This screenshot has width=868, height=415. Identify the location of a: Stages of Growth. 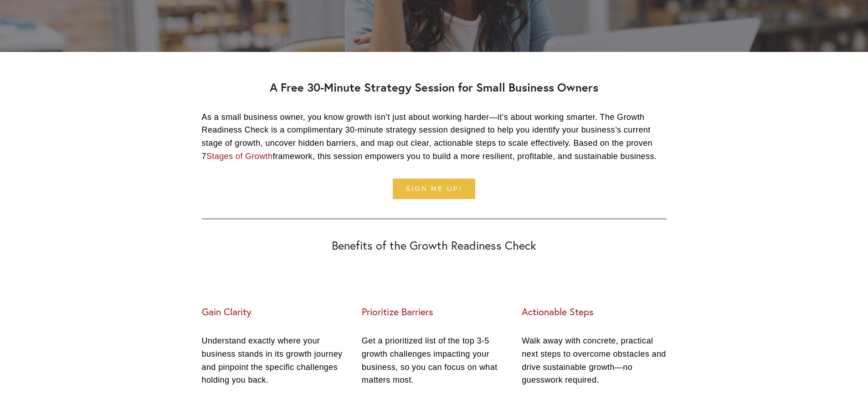
(239, 156).